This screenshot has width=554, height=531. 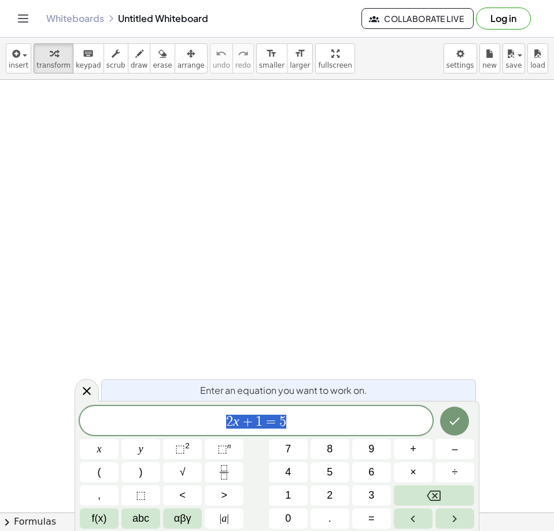 I want to click on span: 7, so click(x=288, y=449).